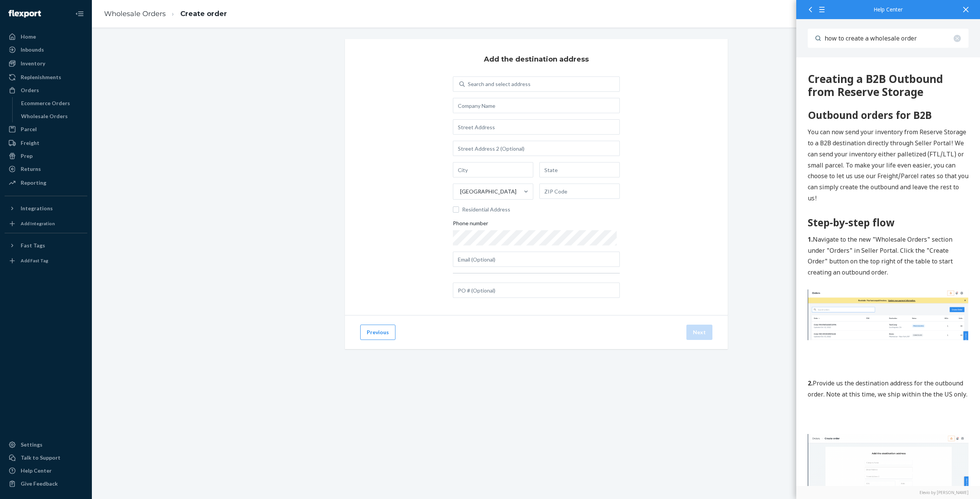 This screenshot has height=499, width=980. I want to click on a: Orders, so click(46, 90).